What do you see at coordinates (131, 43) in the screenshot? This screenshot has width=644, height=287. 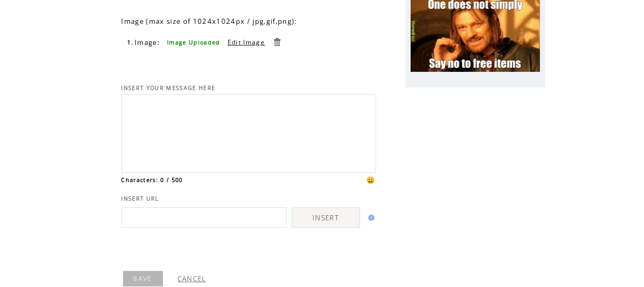 I see `span: 1.` at bounding box center [131, 43].